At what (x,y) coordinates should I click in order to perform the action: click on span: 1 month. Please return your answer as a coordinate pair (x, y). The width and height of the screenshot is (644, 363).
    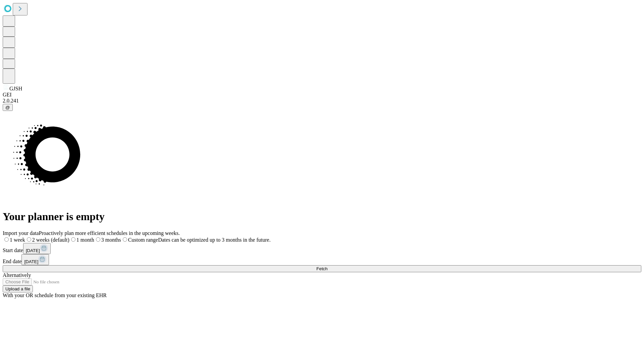
    Looking at the image, I should click on (85, 239).